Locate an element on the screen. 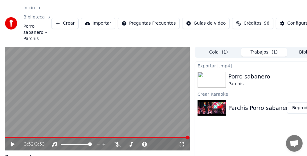 The width and height of the screenshot is (307, 156). span: 3:53 is located at coordinates (40, 145).